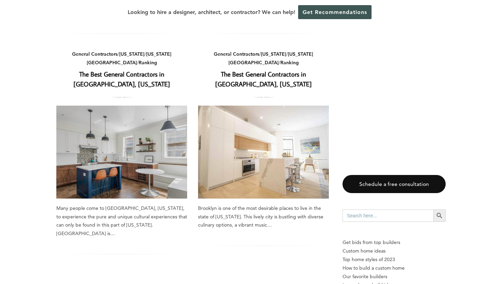  I want to click on a: Top home styles of 2023, so click(394, 259).